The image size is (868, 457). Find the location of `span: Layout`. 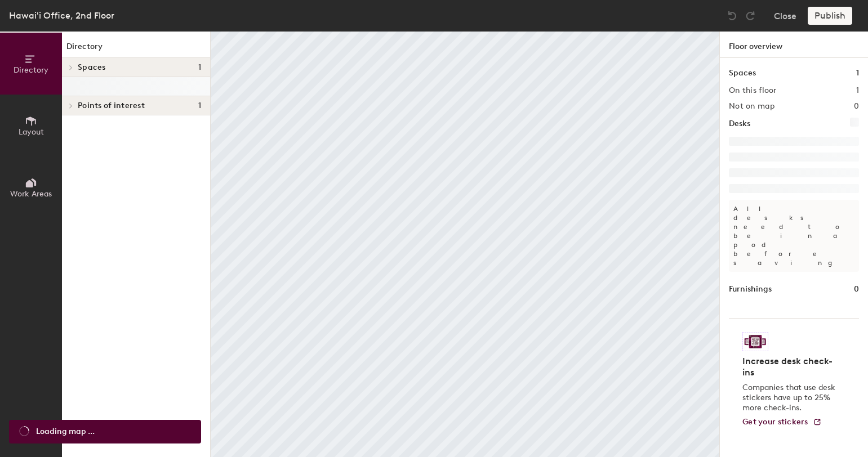

span: Layout is located at coordinates (31, 132).